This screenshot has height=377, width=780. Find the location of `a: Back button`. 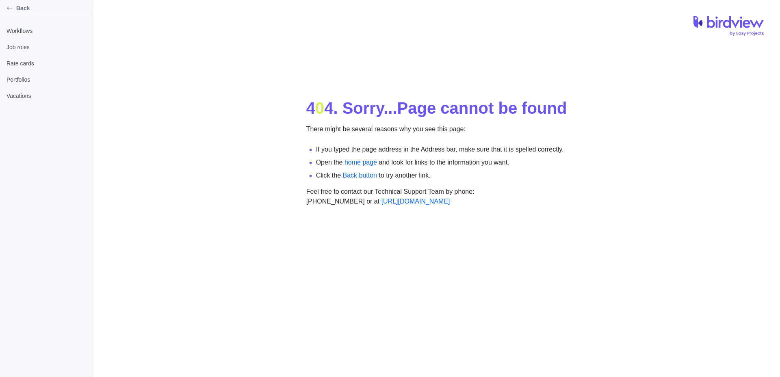

a: Back button is located at coordinates (360, 175).